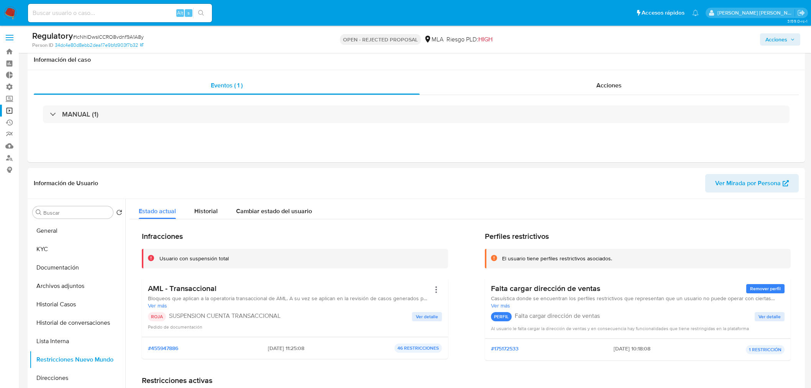 The height and width of the screenshot is (388, 811). I want to click on b: Person ID, so click(43, 45).